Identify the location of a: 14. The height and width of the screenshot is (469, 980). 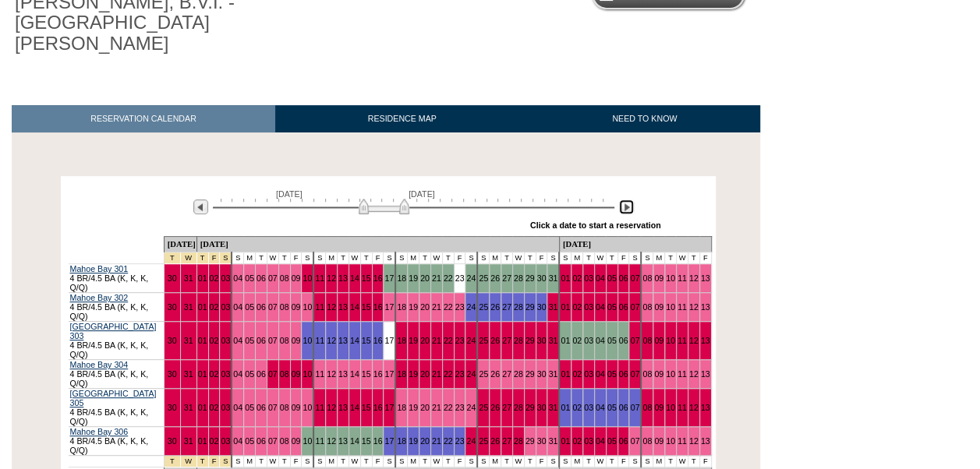
(355, 278).